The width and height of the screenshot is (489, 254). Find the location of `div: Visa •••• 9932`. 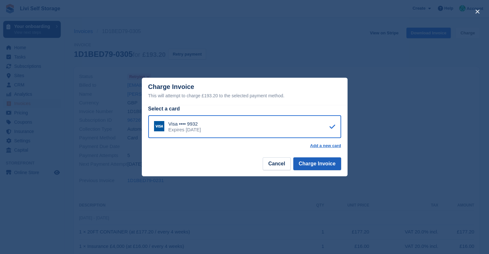

div: Visa •••• 9932 is located at coordinates (184, 124).